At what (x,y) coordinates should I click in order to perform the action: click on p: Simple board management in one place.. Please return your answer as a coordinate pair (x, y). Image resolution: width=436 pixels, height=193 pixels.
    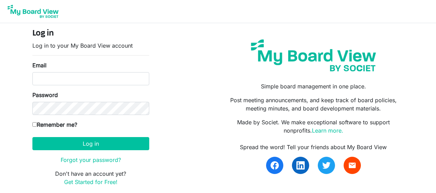
    Looking at the image, I should click on (313, 86).